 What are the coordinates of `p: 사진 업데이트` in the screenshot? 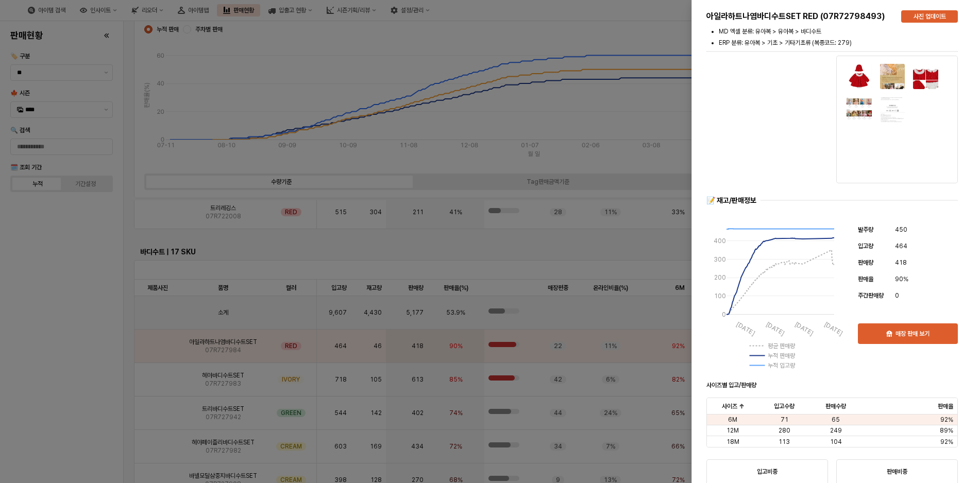 It's located at (929, 17).